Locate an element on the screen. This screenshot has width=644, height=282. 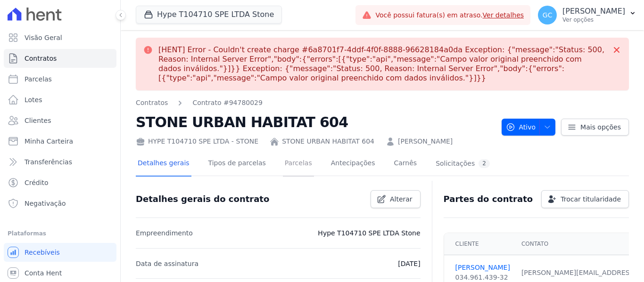
span: Conta Hent is located at coordinates (43, 273).